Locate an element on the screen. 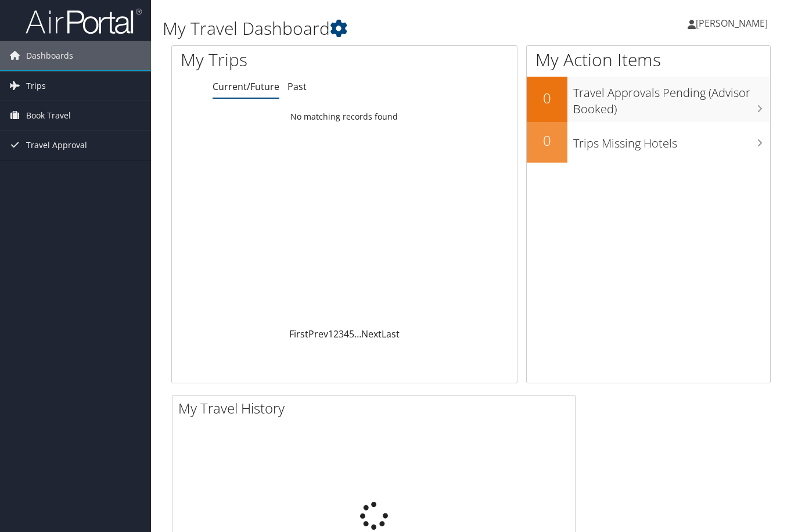 Image resolution: width=791 pixels, height=532 pixels. span: Dashboards is located at coordinates (50, 56).